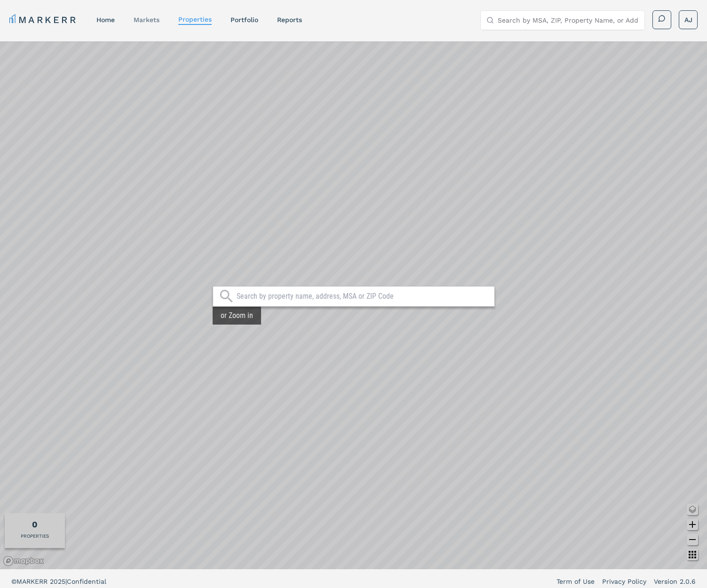 The height and width of the screenshot is (588, 707). I want to click on button: Other options map button, so click(693, 555).